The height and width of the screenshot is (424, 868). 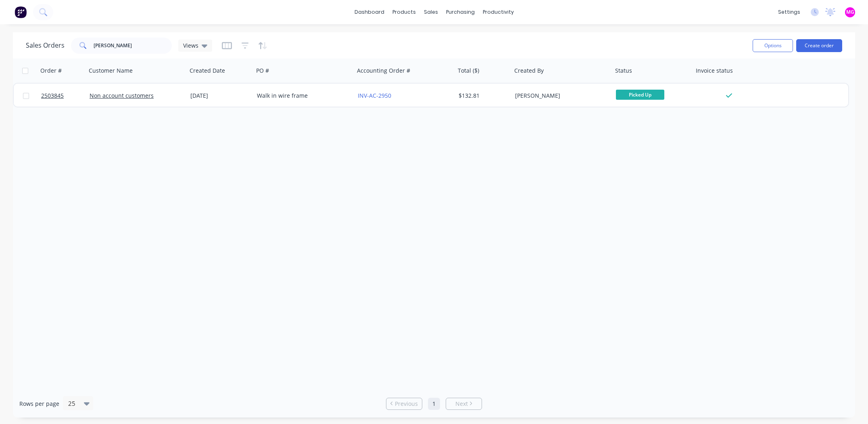 What do you see at coordinates (404, 12) in the screenshot?
I see `div: products` at bounding box center [404, 12].